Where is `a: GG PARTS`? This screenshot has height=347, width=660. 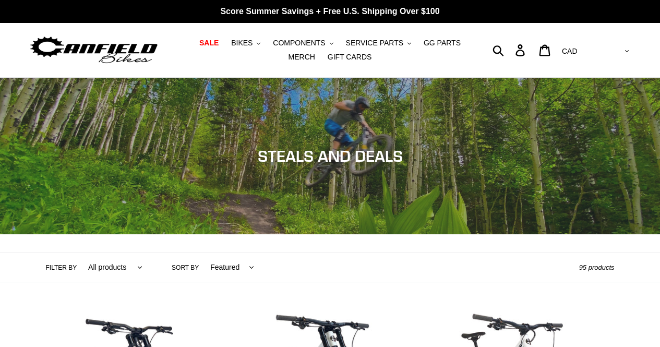 a: GG PARTS is located at coordinates (442, 43).